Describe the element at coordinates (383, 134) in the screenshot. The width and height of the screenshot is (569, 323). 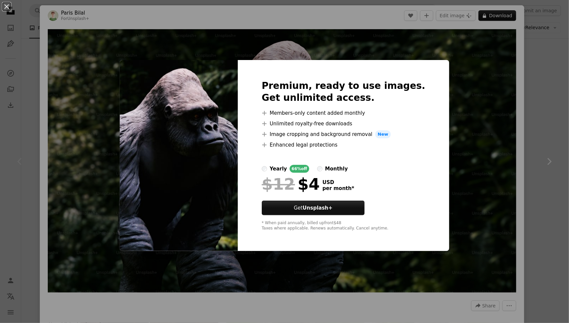
I see `span: New` at that location.